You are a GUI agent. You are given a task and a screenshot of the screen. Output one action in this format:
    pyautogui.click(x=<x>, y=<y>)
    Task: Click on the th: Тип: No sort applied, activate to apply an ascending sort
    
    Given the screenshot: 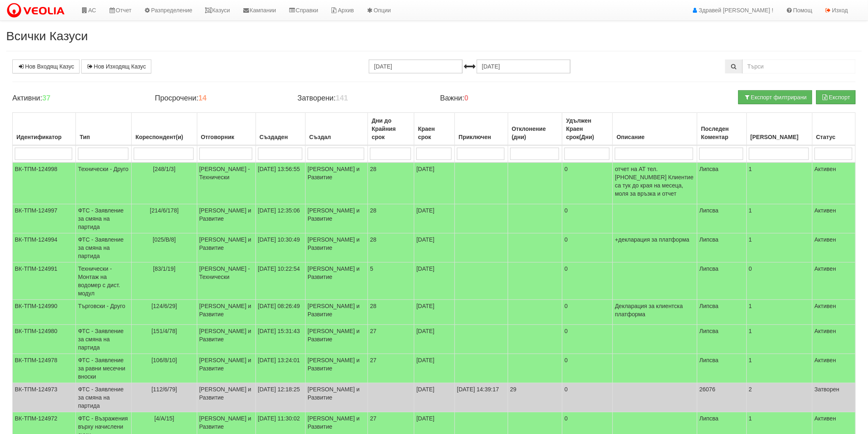 What is the action you would take?
    pyautogui.click(x=104, y=130)
    